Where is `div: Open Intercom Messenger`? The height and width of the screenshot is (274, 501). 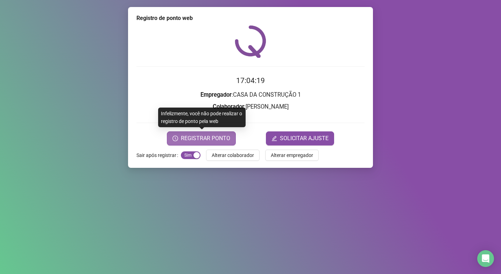
div: Open Intercom Messenger is located at coordinates (486, 258).